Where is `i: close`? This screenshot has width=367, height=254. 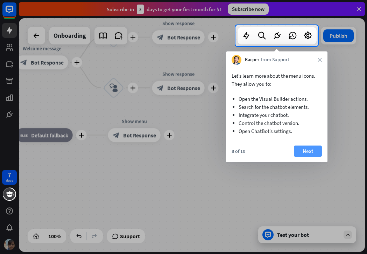 i: close is located at coordinates (320, 60).